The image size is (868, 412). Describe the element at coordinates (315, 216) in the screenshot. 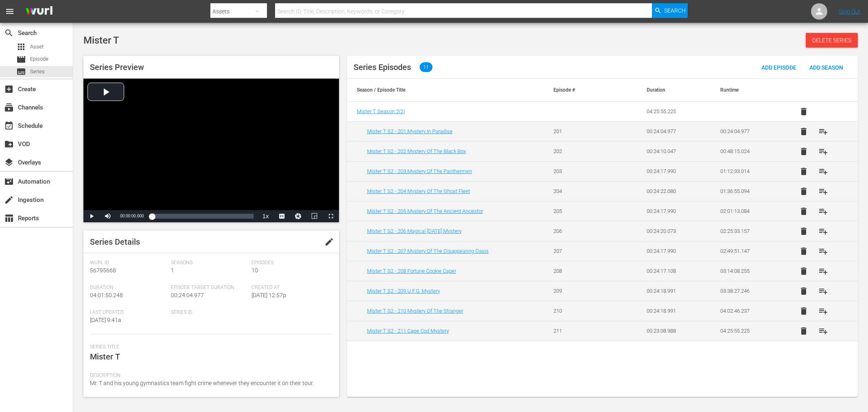

I see `button: Picture-in-Picture` at that location.